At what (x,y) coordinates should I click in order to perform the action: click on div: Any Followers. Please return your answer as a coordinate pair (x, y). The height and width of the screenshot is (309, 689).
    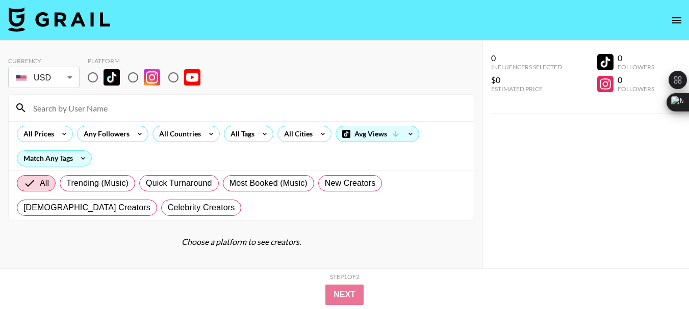
    Looking at the image, I should click on (105, 134).